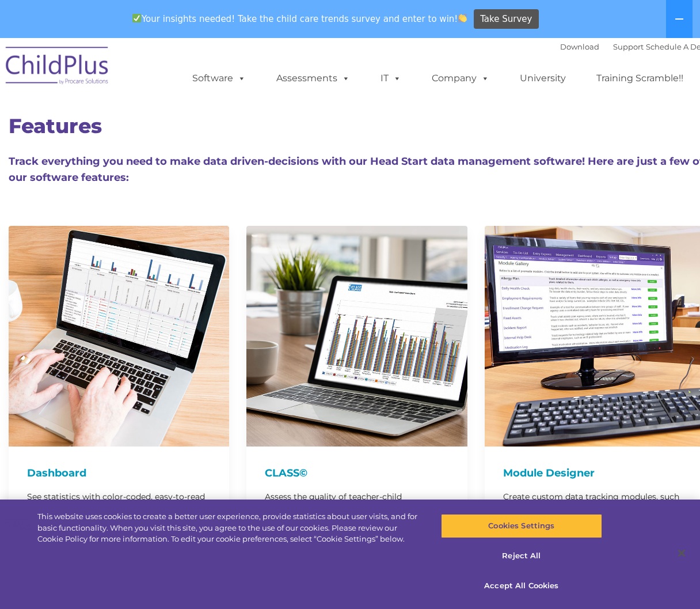  What do you see at coordinates (639, 79) in the screenshot?
I see `a: Training Scramble!!` at bounding box center [639, 79].